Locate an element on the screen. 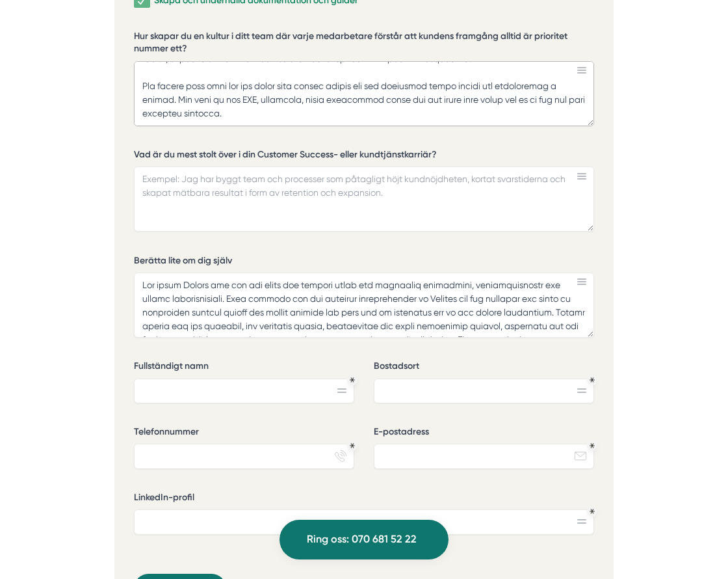 The image size is (728, 579). label: Fullständigt namn is located at coordinates (244, 367).